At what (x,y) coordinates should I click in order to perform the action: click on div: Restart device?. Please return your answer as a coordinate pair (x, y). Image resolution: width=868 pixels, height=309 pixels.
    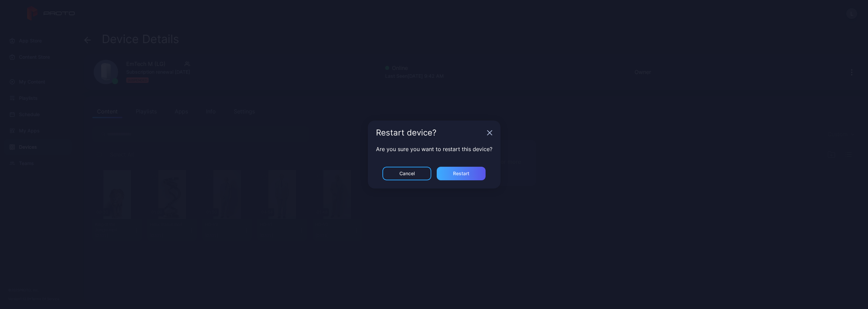
    Looking at the image, I should click on (430, 133).